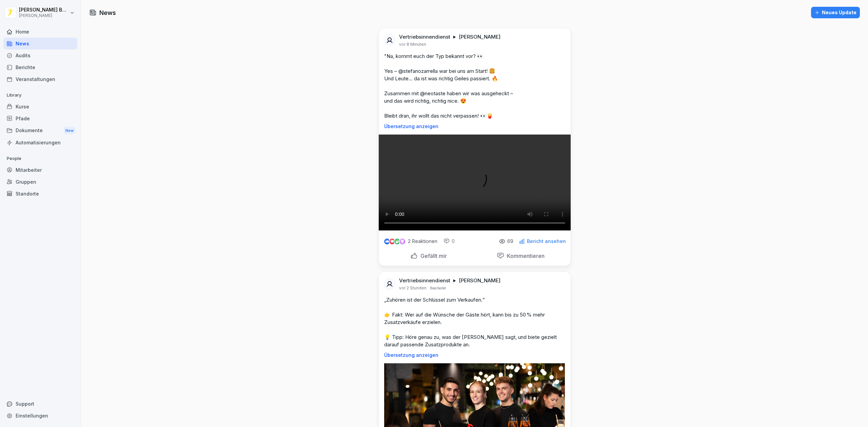 The height and width of the screenshot is (427, 868). What do you see at coordinates (474, 86) in the screenshot?
I see `p: "Na, kommt euch der Typ bekannt vor? 👀 Yes – @stefanozarrella war bei uns am Start! 🍔 Und Leute… ...` at bounding box center [474, 86].